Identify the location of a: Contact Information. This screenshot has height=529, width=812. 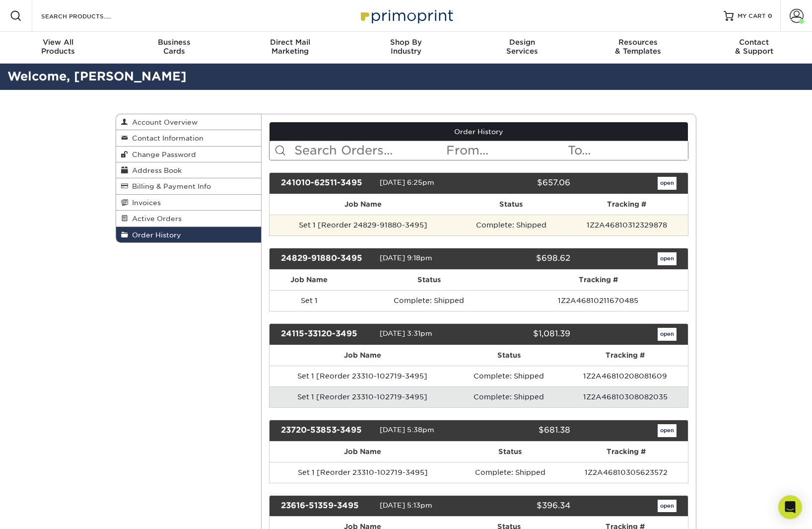
(189, 138).